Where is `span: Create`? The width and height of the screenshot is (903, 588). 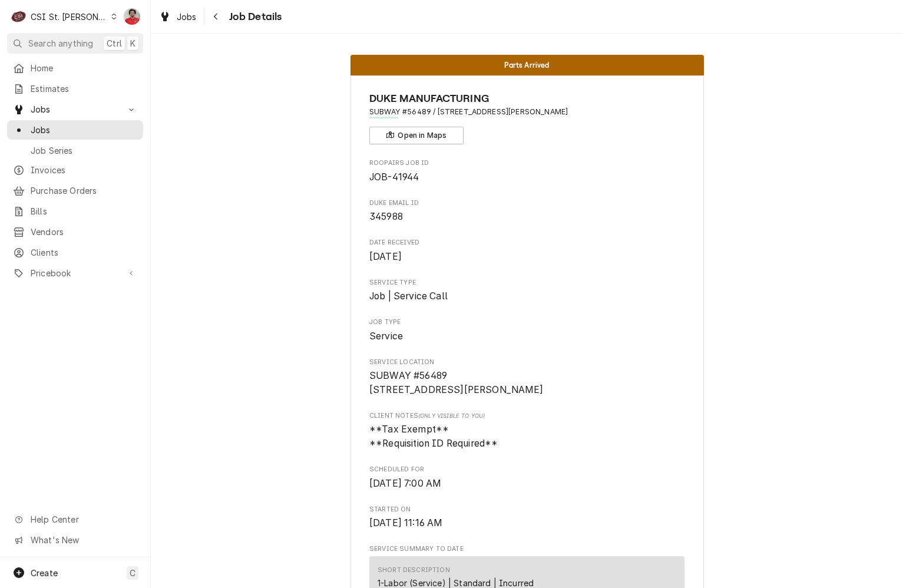 span: Create is located at coordinates (44, 573).